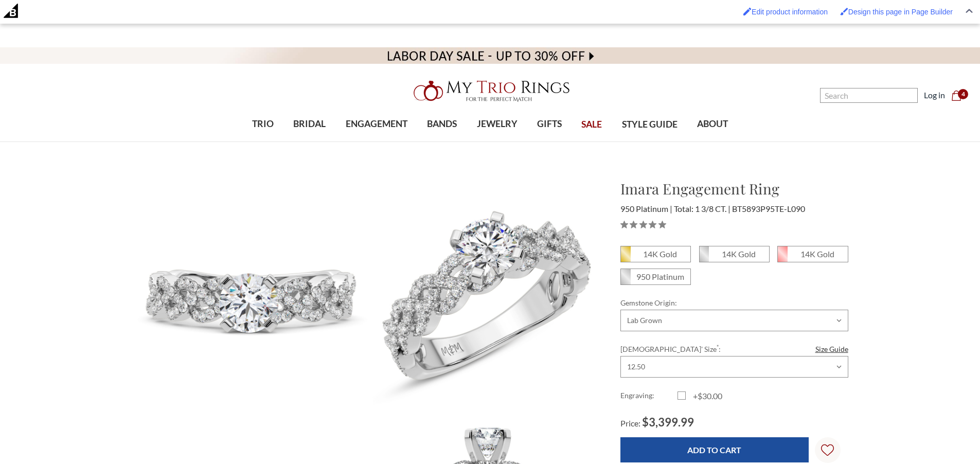  What do you see at coordinates (844, 11) in the screenshot?
I see `img: Enabled brush for page builder edit.` at bounding box center [844, 11].